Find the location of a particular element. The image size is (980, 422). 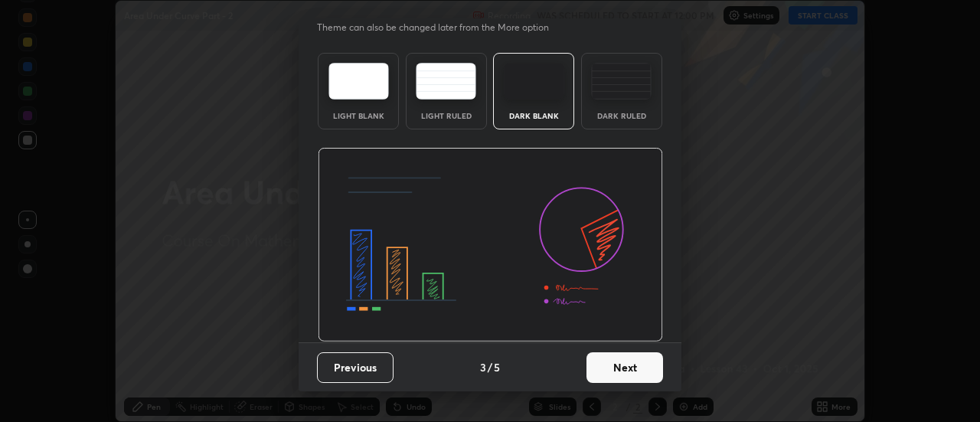

img: darkTheme.f0cc69e5.svg is located at coordinates (534, 81).